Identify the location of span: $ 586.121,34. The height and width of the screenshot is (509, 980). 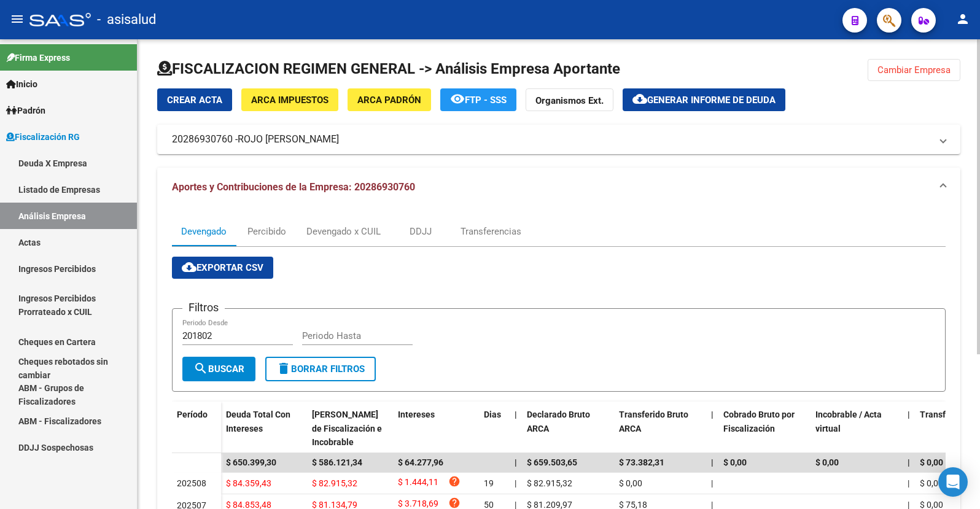
(337, 462).